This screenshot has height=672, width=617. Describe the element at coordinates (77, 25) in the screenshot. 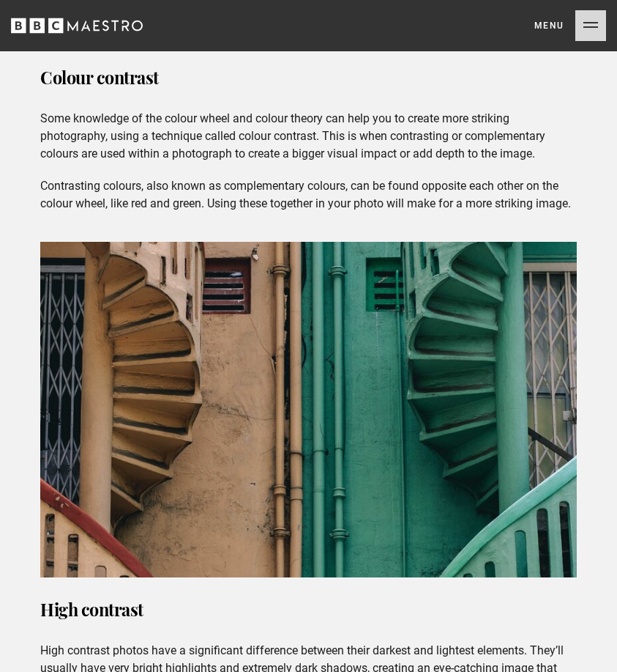

I see `a: BBC Maestro` at that location.